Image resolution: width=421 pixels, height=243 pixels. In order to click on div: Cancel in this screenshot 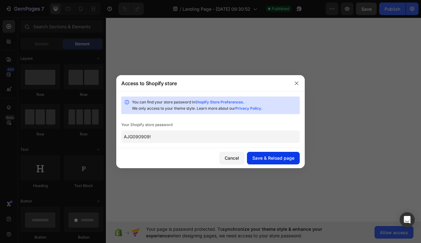, I will do `click(232, 158)`.